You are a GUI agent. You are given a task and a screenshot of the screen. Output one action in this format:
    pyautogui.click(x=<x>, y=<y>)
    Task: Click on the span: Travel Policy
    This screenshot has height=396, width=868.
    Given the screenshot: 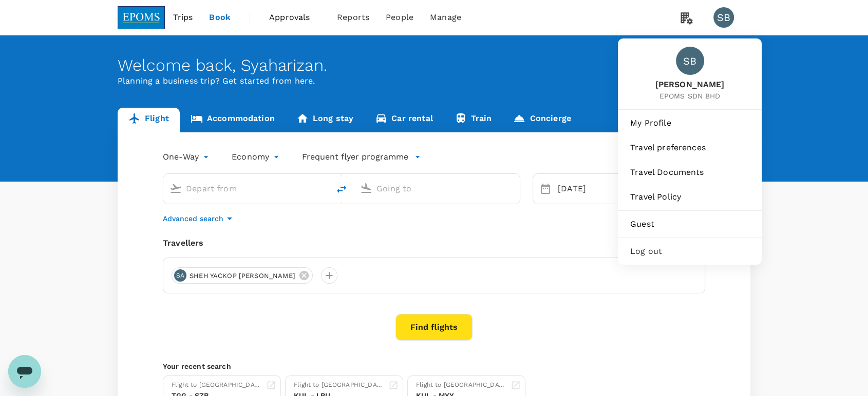 What is the action you would take?
    pyautogui.click(x=690, y=197)
    